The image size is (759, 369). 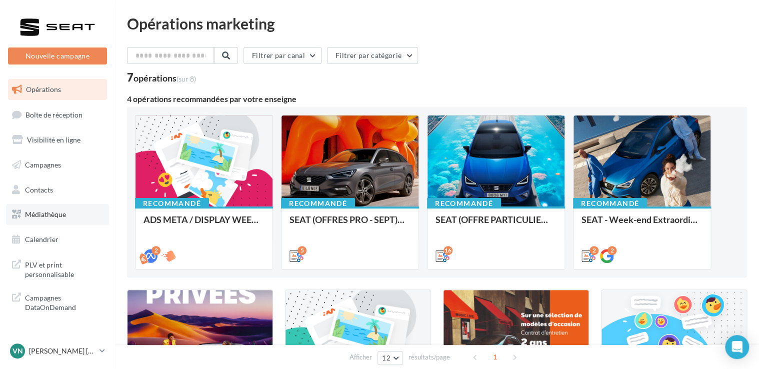 I want to click on span: Médiathèque, so click(x=45, y=214).